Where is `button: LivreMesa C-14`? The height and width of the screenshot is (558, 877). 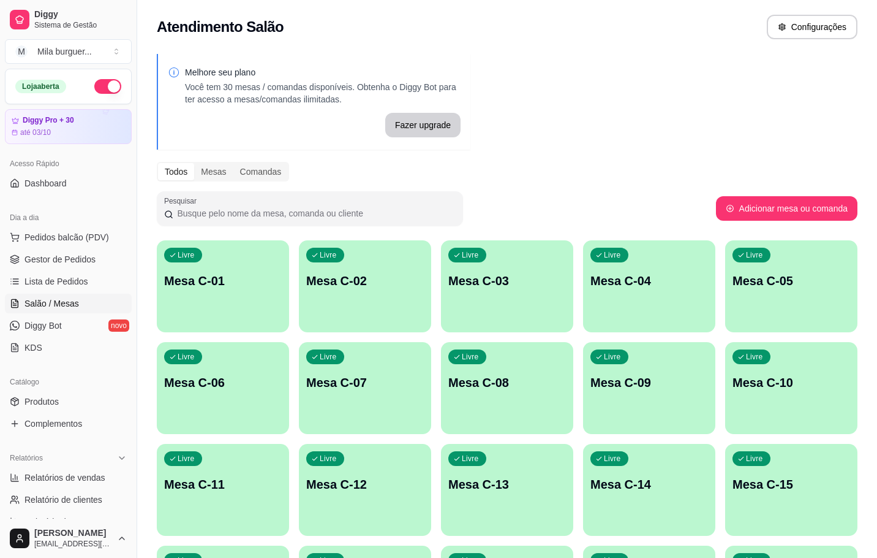 button: LivreMesa C-14 is located at coordinates (649, 490).